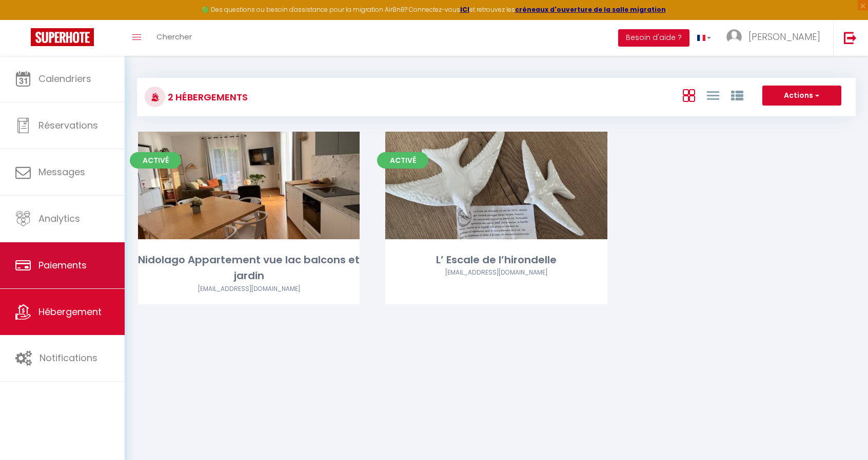 The height and width of the screenshot is (460, 868). What do you see at coordinates (65, 79) in the screenshot?
I see `span: Calendriers` at bounding box center [65, 79].